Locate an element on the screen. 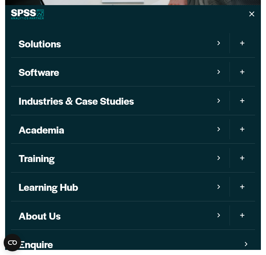 Image resolution: width=266 pixels, height=255 pixels. a: Software is located at coordinates (120, 72).